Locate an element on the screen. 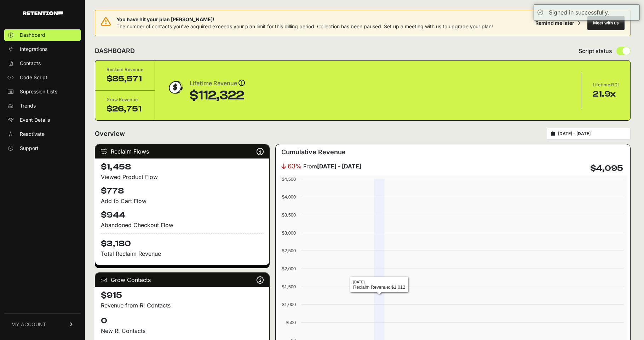  div: Signed in successfully. is located at coordinates (579, 13).